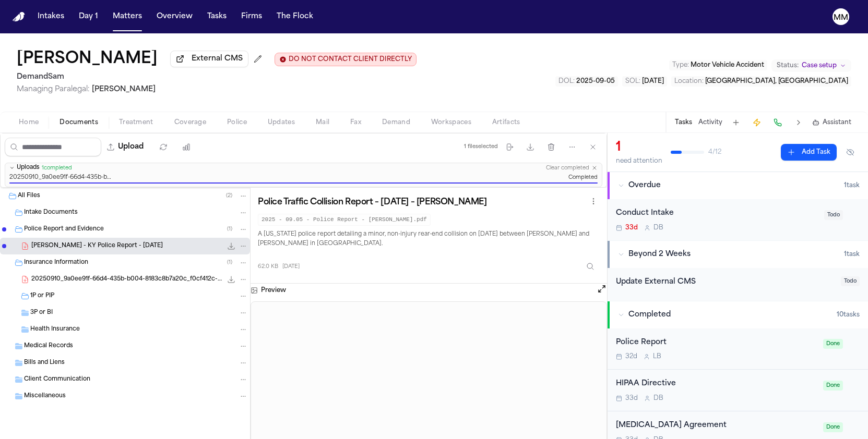 The width and height of the screenshot is (868, 439). I want to click on span: Artifacts, so click(506, 122).